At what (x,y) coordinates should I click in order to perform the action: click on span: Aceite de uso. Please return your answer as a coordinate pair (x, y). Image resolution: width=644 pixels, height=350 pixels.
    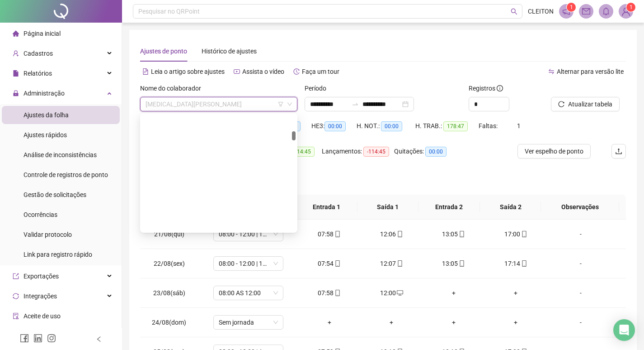
    Looking at the image, I should click on (42, 316).